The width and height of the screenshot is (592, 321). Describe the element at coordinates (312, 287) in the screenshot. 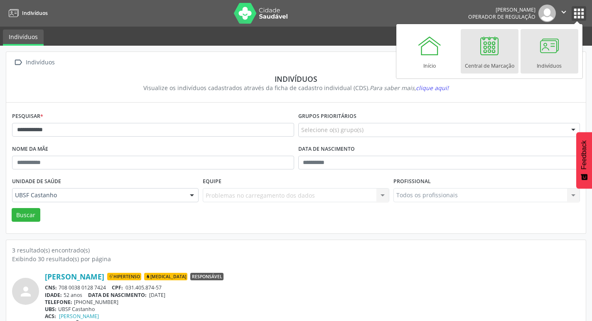

I see `div: 708 0038 0128 7424` at that location.